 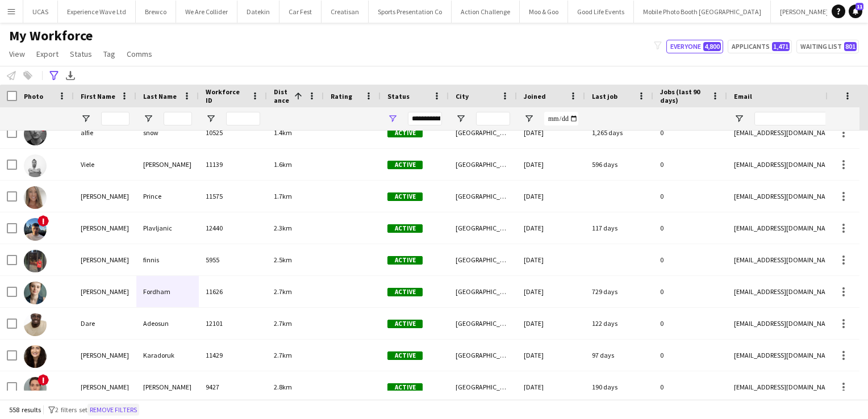 I want to click on a: Tag, so click(x=109, y=54).